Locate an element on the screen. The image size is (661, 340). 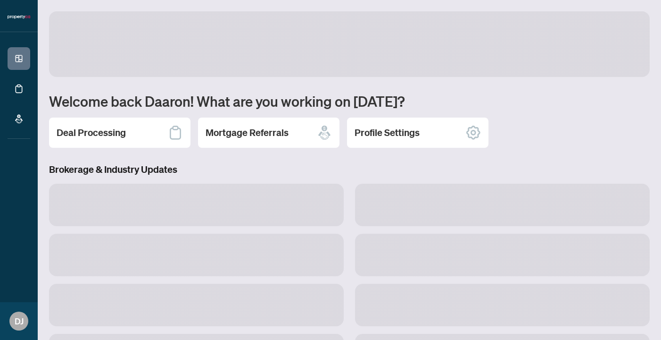
span: DJ is located at coordinates (19, 321).